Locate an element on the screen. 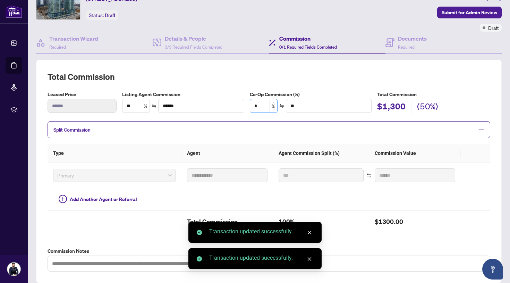 This screenshot has height=283, width=510. th: Agent Commission Split (%) is located at coordinates (321, 153).